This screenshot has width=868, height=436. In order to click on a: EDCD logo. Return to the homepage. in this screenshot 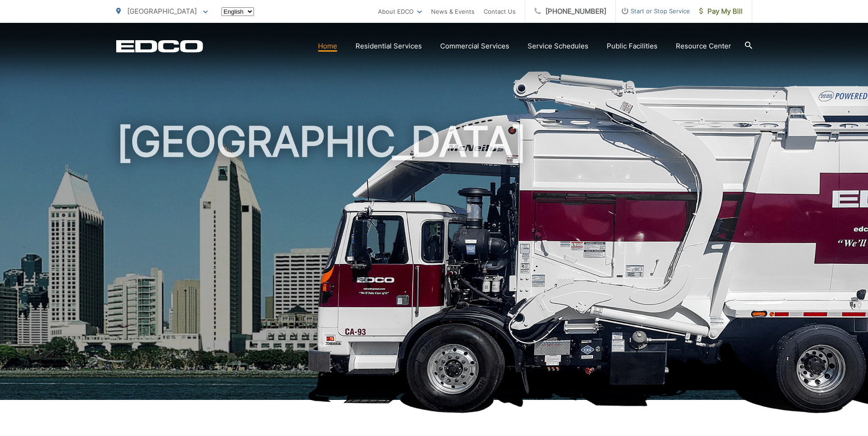, I will do `click(160, 46)`.